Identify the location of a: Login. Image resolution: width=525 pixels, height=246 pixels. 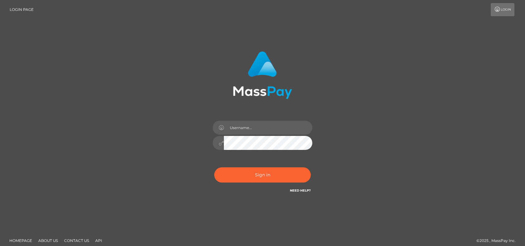
(502, 10).